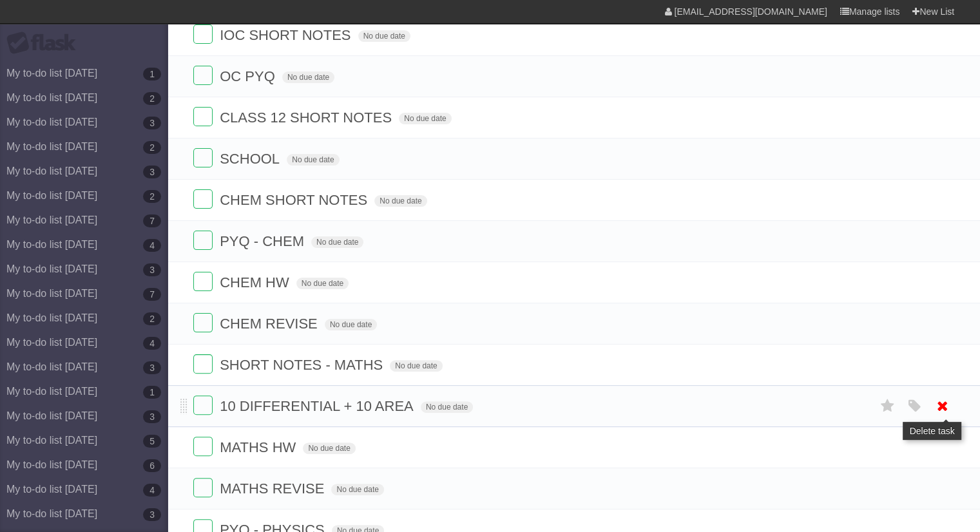 Image resolution: width=980 pixels, height=532 pixels. I want to click on span: CLASS 12 SHORT NOTES, so click(307, 118).